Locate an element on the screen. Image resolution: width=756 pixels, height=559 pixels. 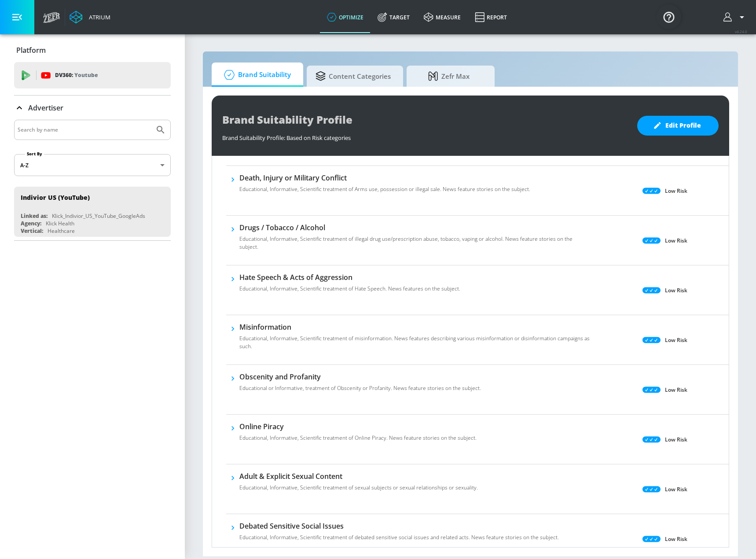
p: Educational, Informative, Scientific treatment of Arms use, possession or illegal sale. News feat... is located at coordinates (384, 190).